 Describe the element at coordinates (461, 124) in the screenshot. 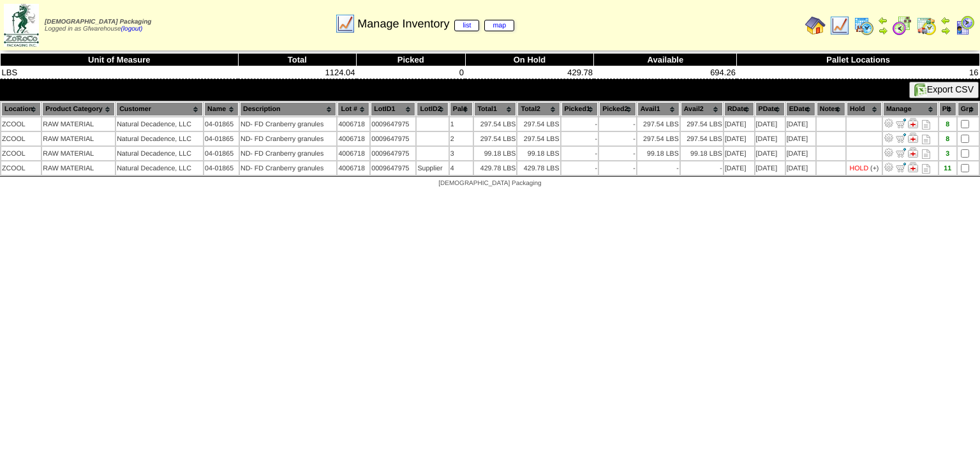

I see `td: 1` at that location.